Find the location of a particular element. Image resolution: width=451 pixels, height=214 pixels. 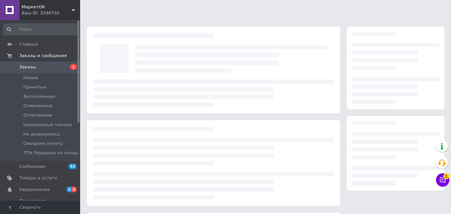

span: Показатели работы компании is located at coordinates (40, 204).